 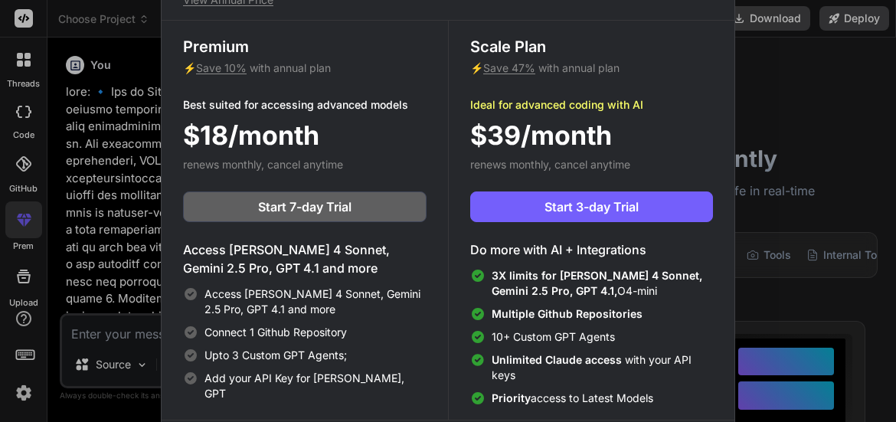 I want to click on p: Ideal for advanced coding with AI, so click(x=591, y=105).